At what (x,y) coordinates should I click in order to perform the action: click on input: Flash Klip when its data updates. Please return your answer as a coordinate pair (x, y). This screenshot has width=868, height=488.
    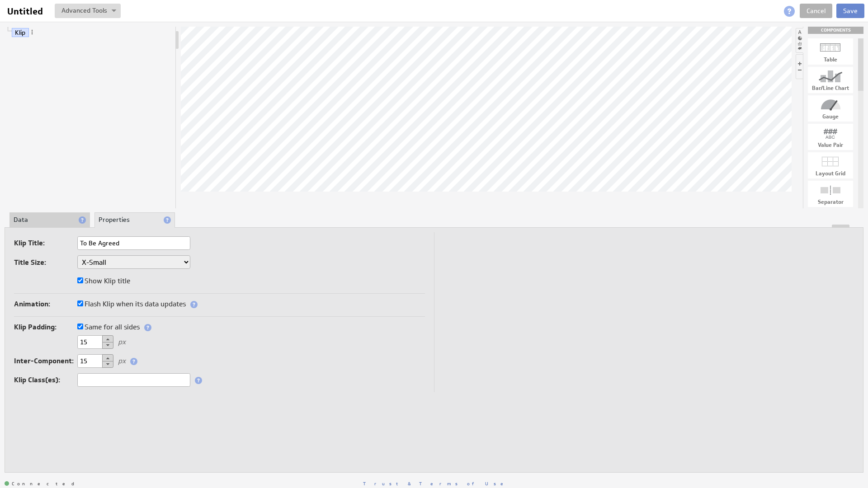
    Looking at the image, I should click on (80, 304).